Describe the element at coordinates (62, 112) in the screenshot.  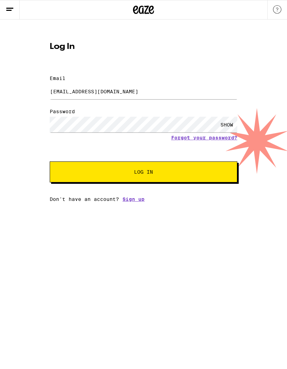
I see `label: Password` at that location.